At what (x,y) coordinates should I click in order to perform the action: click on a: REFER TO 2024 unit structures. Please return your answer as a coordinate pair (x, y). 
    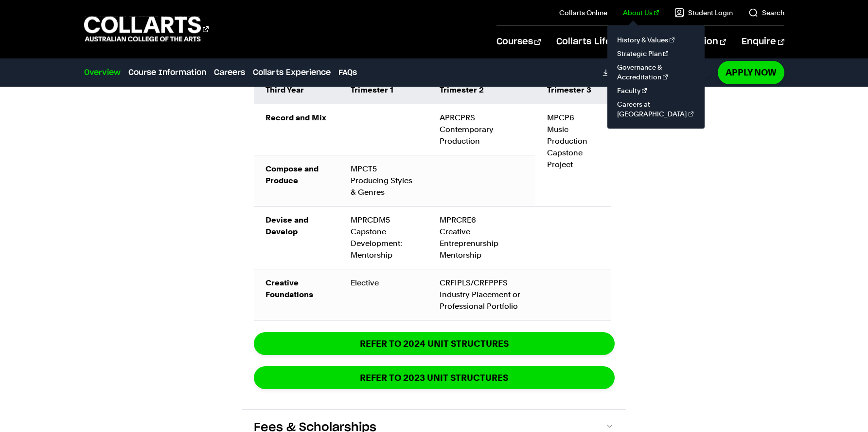
    Looking at the image, I should click on (435, 343).